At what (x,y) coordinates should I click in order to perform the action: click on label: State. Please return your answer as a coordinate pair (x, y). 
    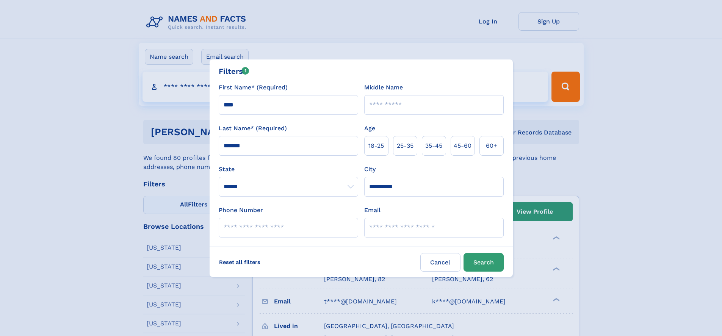
    Looking at the image, I should click on (288, 169).